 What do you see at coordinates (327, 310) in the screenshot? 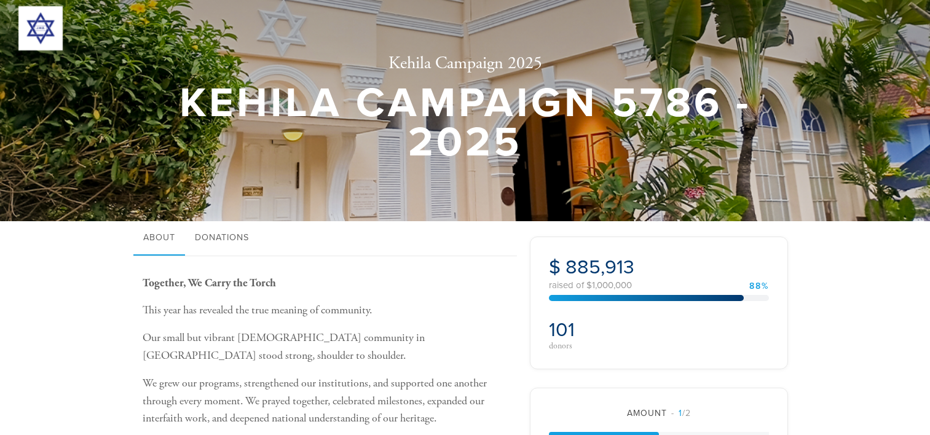
I see `p: This year has revealed the true meaning of community.` at bounding box center [327, 310].